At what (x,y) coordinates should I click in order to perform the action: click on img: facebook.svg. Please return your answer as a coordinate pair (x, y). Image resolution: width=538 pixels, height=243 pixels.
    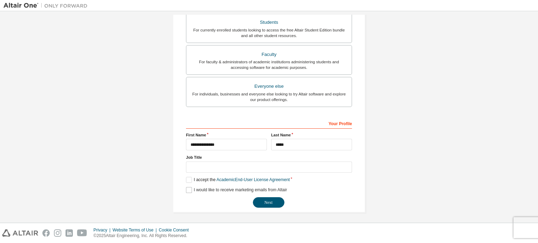
    Looking at the image, I should click on (46, 233).